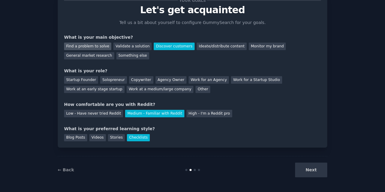 This screenshot has width=385, height=192. I want to click on div: Stories, so click(116, 138).